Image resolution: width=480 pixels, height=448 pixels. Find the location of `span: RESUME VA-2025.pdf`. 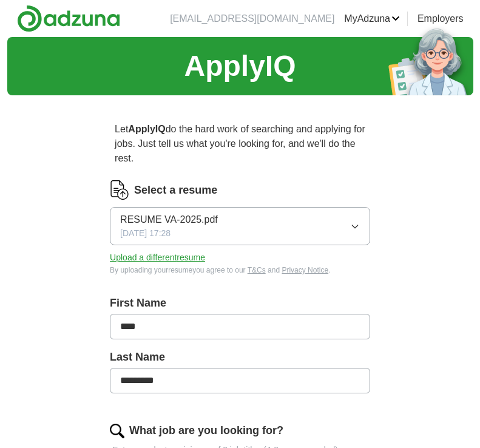

span: RESUME VA-2025.pdf is located at coordinates (168, 220).